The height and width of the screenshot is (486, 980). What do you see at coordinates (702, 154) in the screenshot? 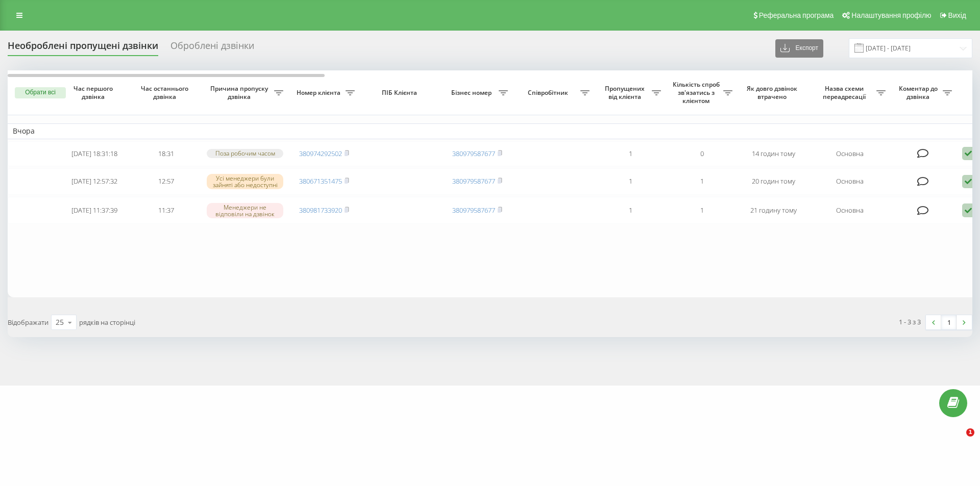
I see `td: 0` at bounding box center [702, 154].